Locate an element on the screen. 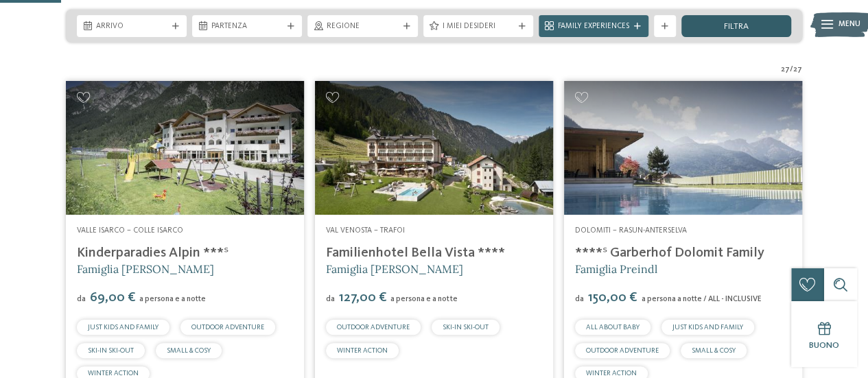  span: Buono is located at coordinates (824, 345).